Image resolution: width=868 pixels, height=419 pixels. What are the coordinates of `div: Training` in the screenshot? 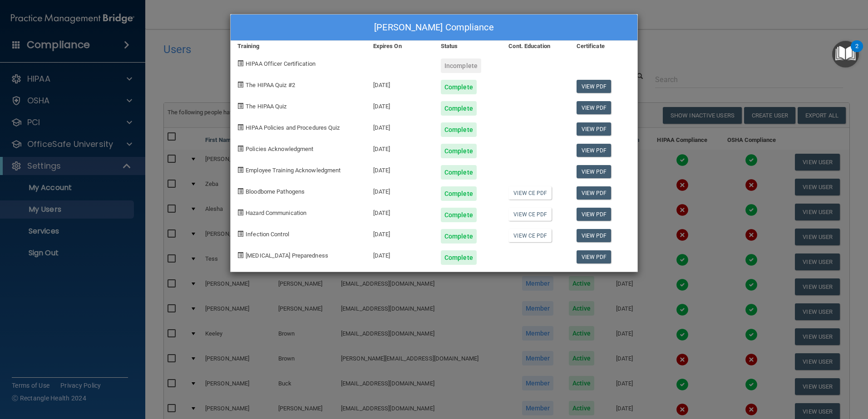 It's located at (298, 46).